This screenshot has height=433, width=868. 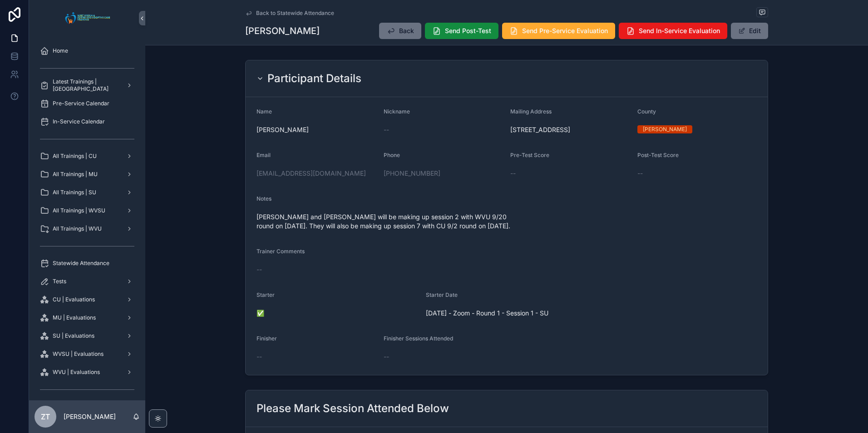 What do you see at coordinates (295, 13) in the screenshot?
I see `span: Back to Statewide Attendance` at bounding box center [295, 13].